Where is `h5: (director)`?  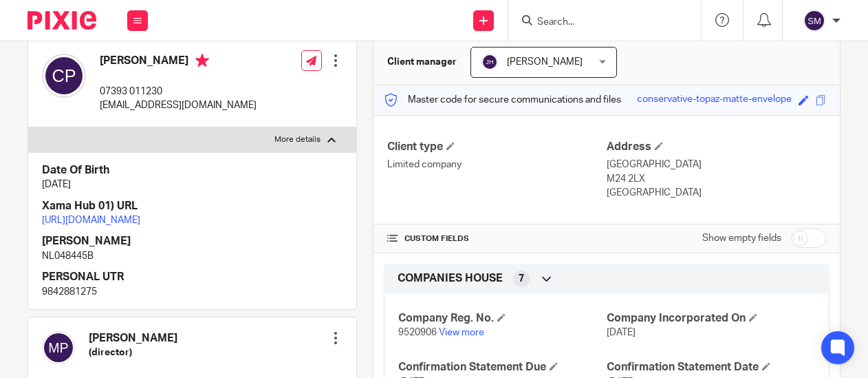 h5: (director) is located at coordinates (133, 352).